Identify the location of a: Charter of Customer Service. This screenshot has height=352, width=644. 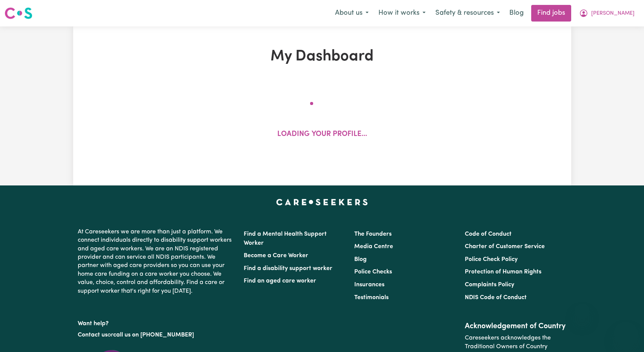
(505, 247).